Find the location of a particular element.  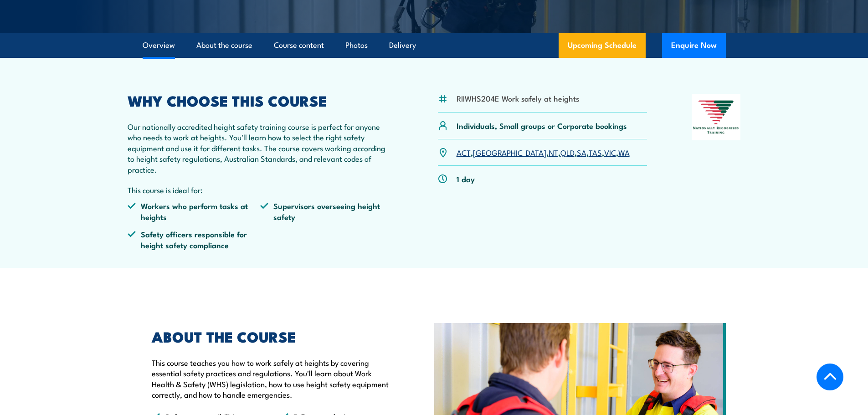

a: Upcoming Schedule is located at coordinates (602, 46).